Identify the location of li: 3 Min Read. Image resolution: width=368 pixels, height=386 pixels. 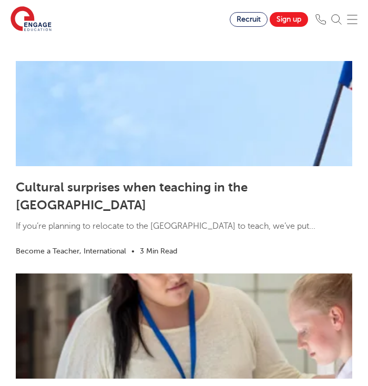
(158, 251).